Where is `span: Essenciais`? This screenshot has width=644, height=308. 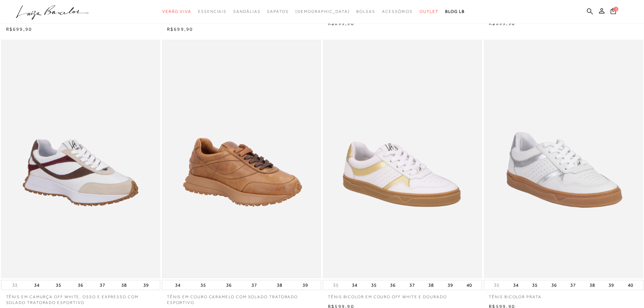 span: Essenciais is located at coordinates (212, 11).